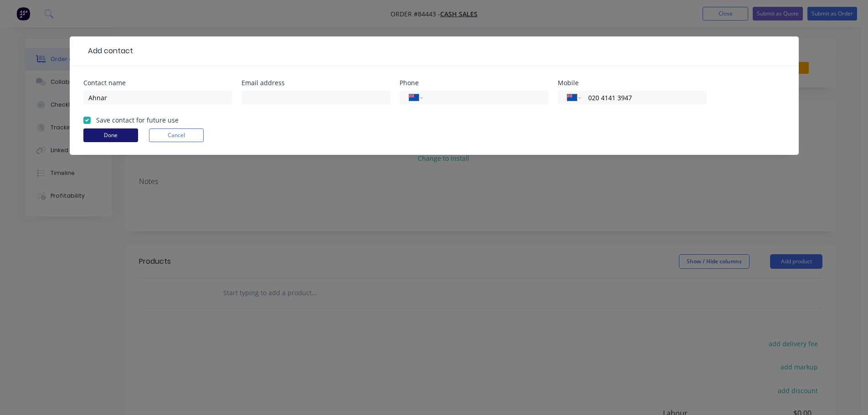 The width and height of the screenshot is (868, 415). I want to click on button: Cancel, so click(177, 135).